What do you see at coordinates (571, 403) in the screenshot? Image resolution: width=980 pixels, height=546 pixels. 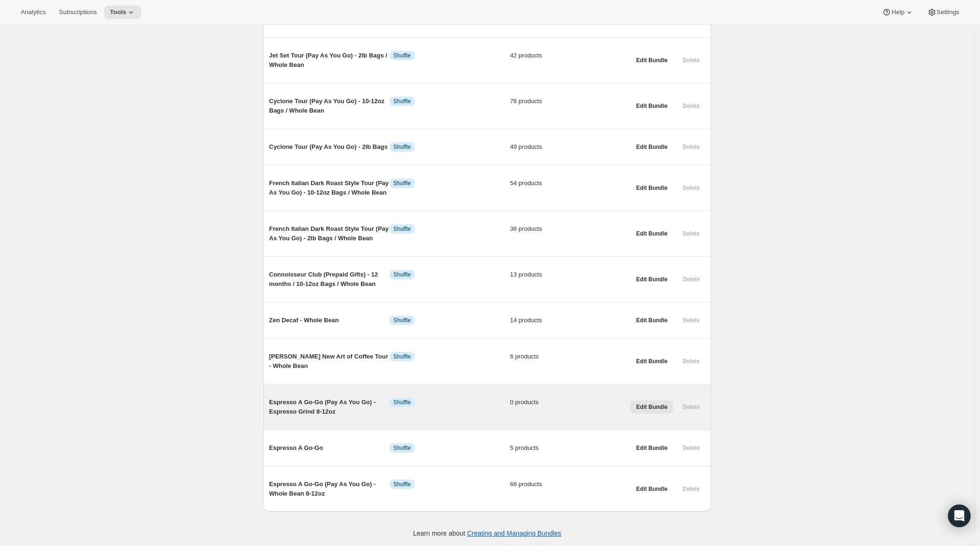 I see `span: 0 products` at bounding box center [571, 403].